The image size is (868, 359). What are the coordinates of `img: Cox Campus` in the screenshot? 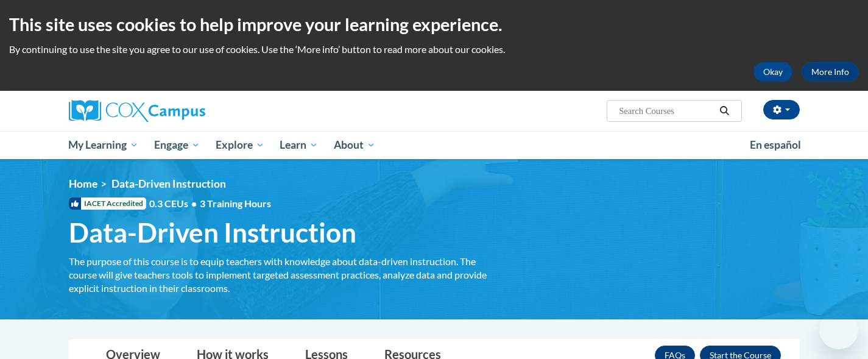 It's located at (137, 111).